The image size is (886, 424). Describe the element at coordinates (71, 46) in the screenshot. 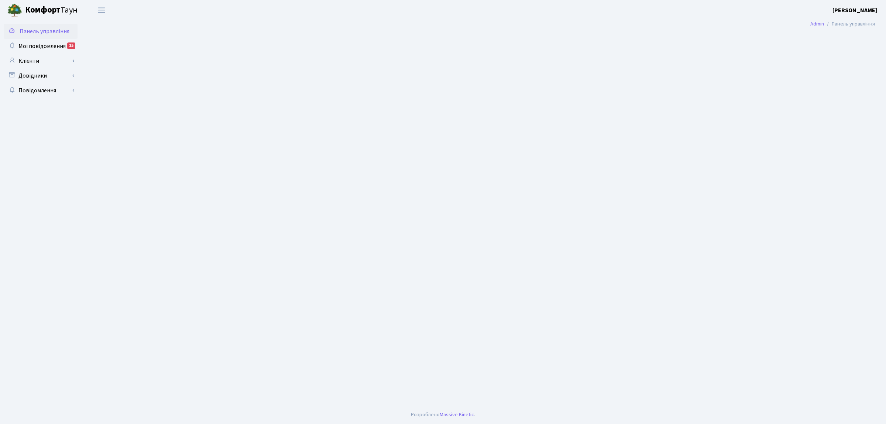

I see `div: 25` at that location.